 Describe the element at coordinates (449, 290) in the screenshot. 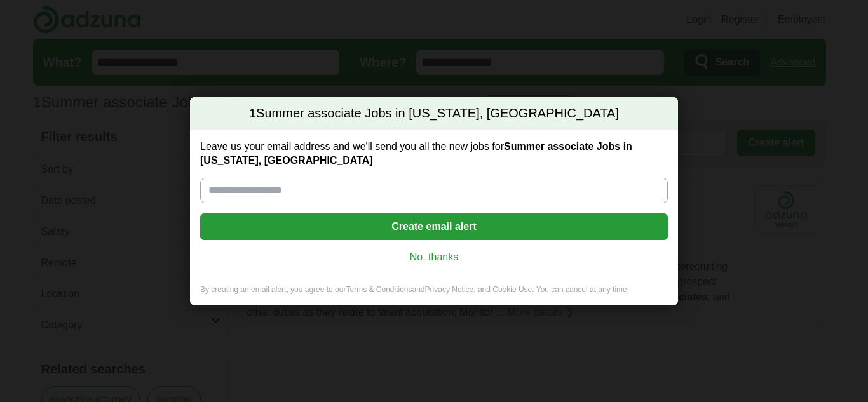

I see `a: Privacy Notice` at that location.